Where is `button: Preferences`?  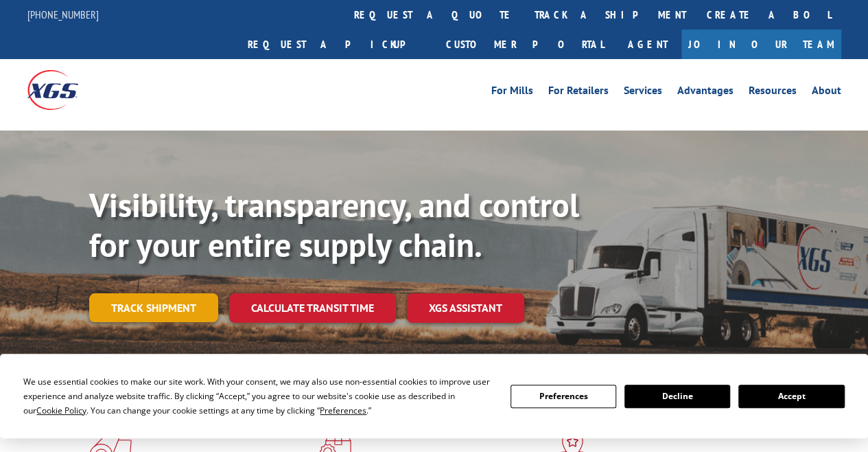
button: Preferences is located at coordinates (564, 396).